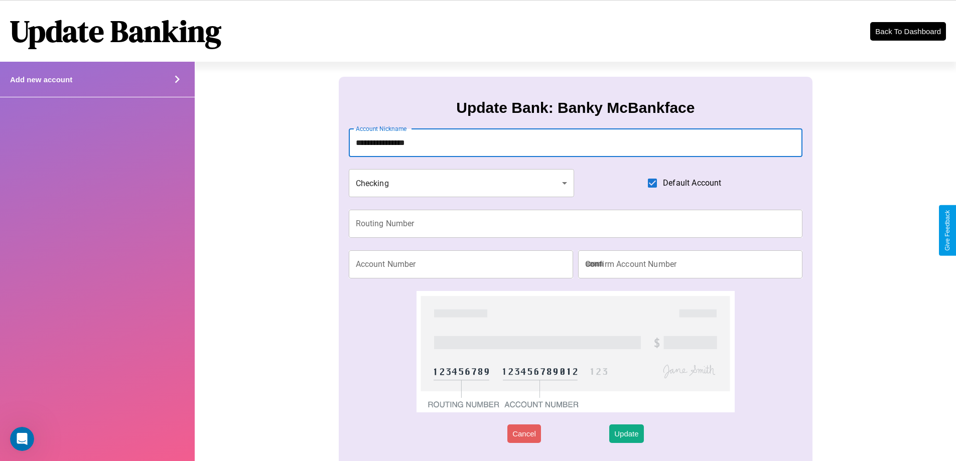 Image resolution: width=956 pixels, height=461 pixels. What do you see at coordinates (575, 352) in the screenshot?
I see `img: check` at bounding box center [575, 352].